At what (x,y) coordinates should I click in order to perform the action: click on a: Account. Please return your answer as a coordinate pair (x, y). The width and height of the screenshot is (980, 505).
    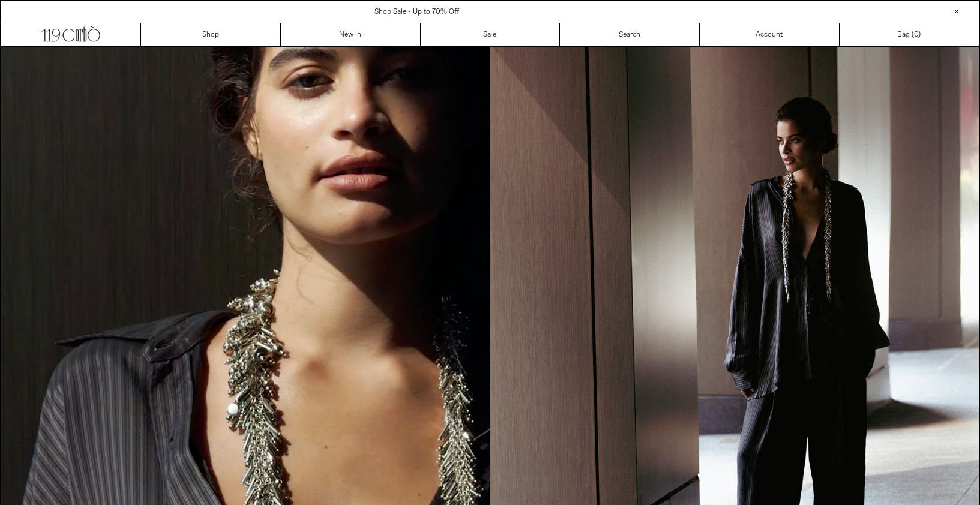
    Looking at the image, I should click on (770, 35).